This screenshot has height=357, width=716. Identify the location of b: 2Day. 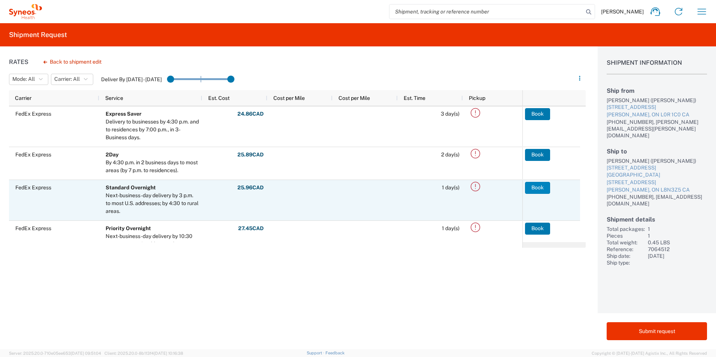
(112, 155).